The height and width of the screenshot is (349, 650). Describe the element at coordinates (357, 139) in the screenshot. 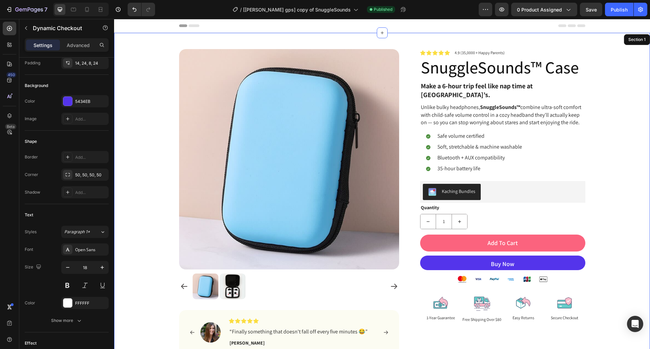

I see `span: Bluetooth + AUX compatibility` at that location.